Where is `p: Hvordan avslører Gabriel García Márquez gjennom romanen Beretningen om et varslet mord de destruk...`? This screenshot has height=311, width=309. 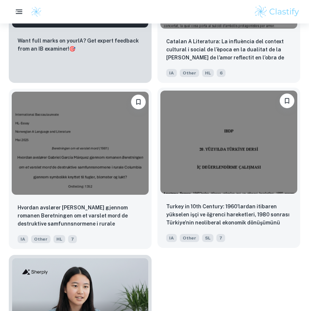
p: Hvordan avslører Gabriel García Márquez gjennom romanen Beretningen om et varslet mord de destruk... is located at coordinates (80, 216).